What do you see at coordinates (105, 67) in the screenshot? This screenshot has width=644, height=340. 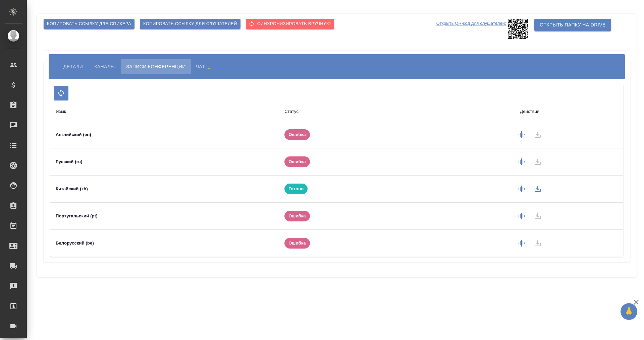 I see `span: Каналы` at bounding box center [105, 67].